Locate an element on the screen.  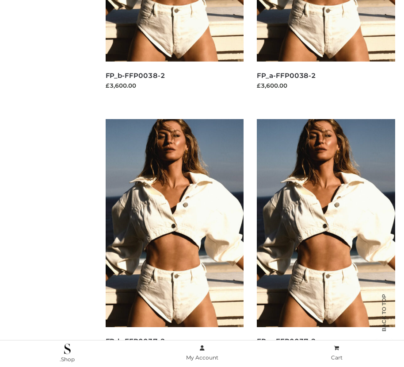
a: FP_b-FFP0037-2 is located at coordinates (135, 341).